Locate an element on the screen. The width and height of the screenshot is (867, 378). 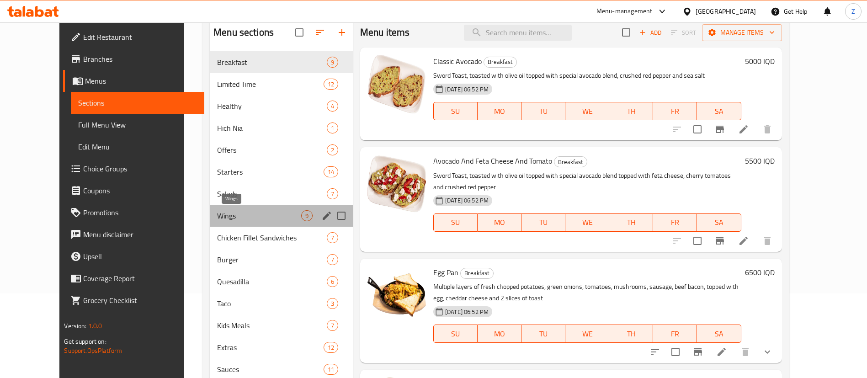
div: Salads is located at coordinates (272, 194).